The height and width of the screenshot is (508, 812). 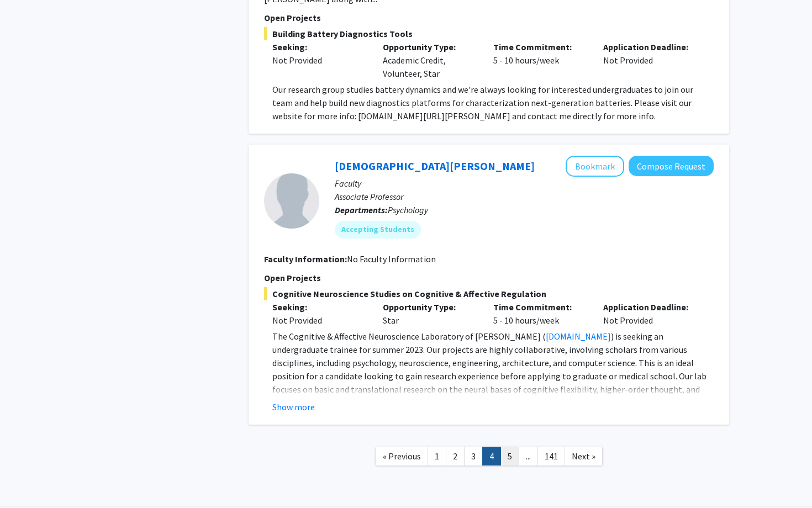 What do you see at coordinates (391, 260) in the screenshot?
I see `span: No Faculty Information` at bounding box center [391, 260].